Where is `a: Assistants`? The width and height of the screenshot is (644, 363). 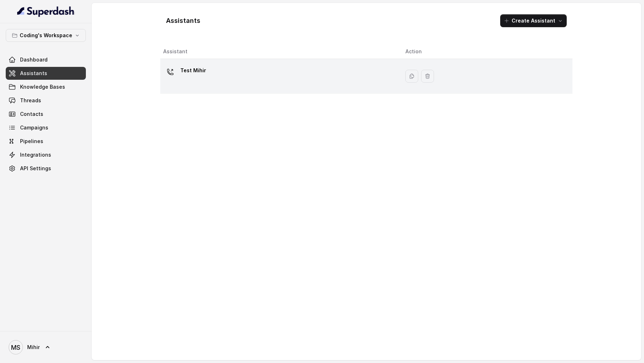
a: Assistants is located at coordinates (46, 73).